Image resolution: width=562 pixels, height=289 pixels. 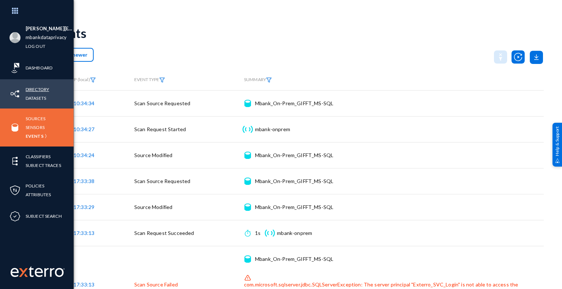 I want to click on span: Scan Request Started, so click(x=160, y=129).